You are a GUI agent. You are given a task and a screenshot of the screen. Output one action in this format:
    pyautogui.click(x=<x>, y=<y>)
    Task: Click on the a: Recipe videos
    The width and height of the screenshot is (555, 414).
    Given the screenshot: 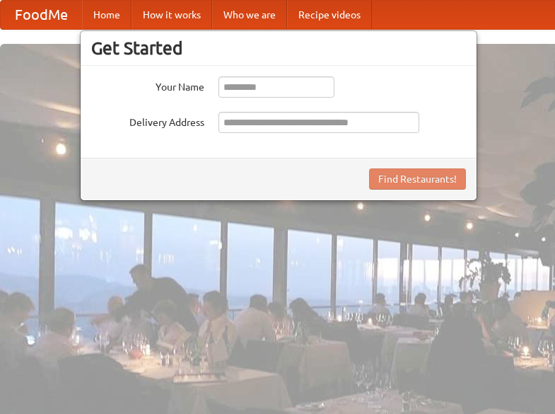 What is the action you would take?
    pyautogui.click(x=329, y=15)
    